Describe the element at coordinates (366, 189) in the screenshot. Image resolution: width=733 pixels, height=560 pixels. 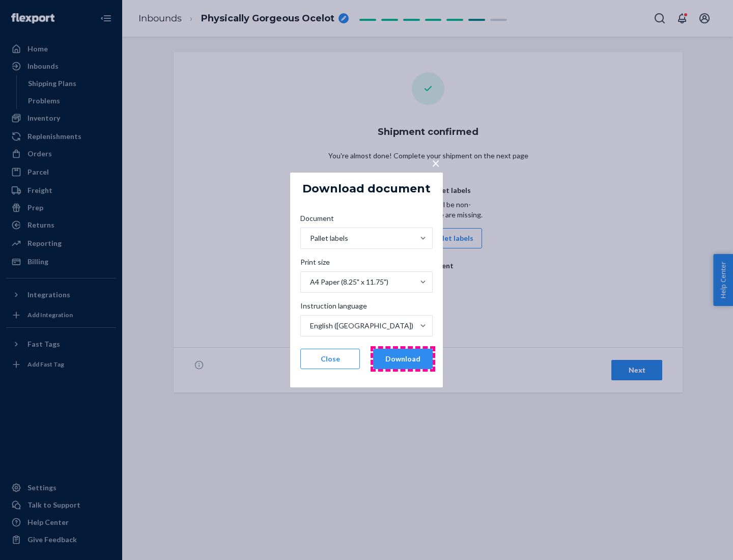
I see `h5: Download document` at that location.